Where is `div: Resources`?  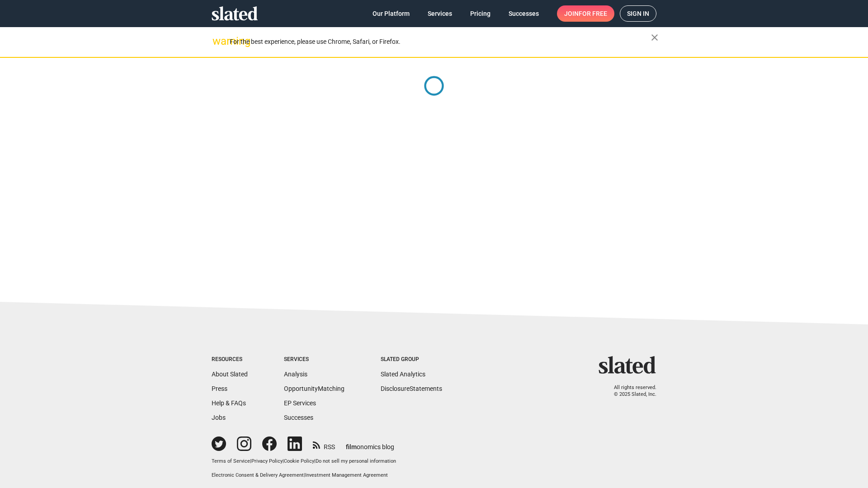 div: Resources is located at coordinates (230, 359).